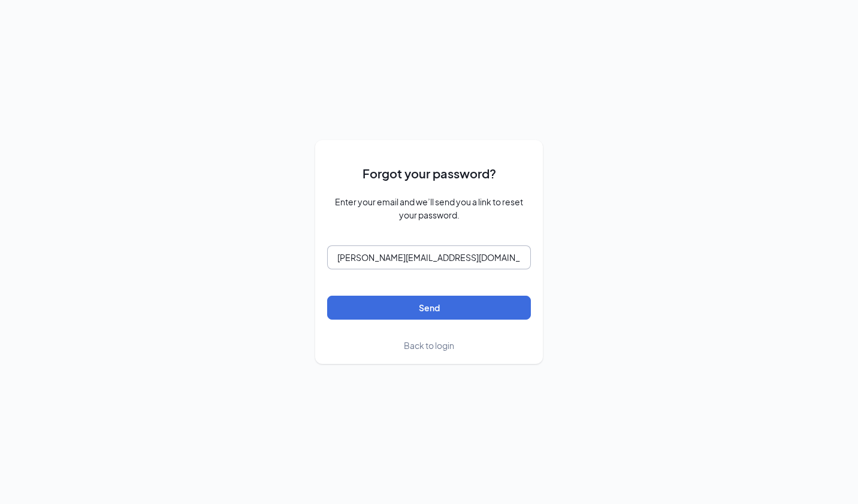 The image size is (858, 504). Describe the element at coordinates (429, 345) in the screenshot. I see `span: Back to login` at that location.